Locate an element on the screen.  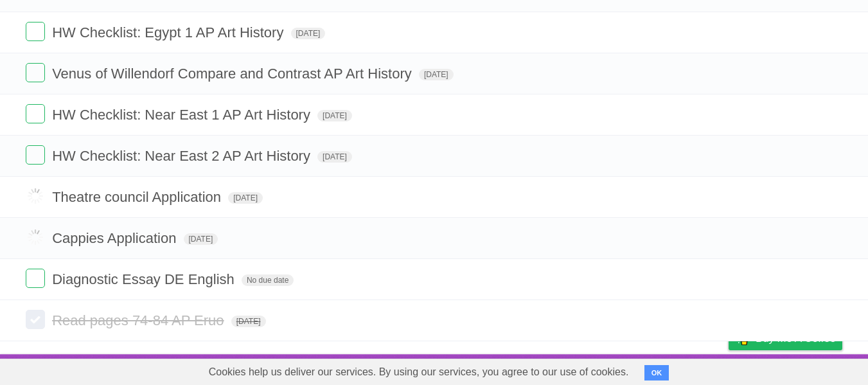
span: Cappies Application is located at coordinates (116, 238).